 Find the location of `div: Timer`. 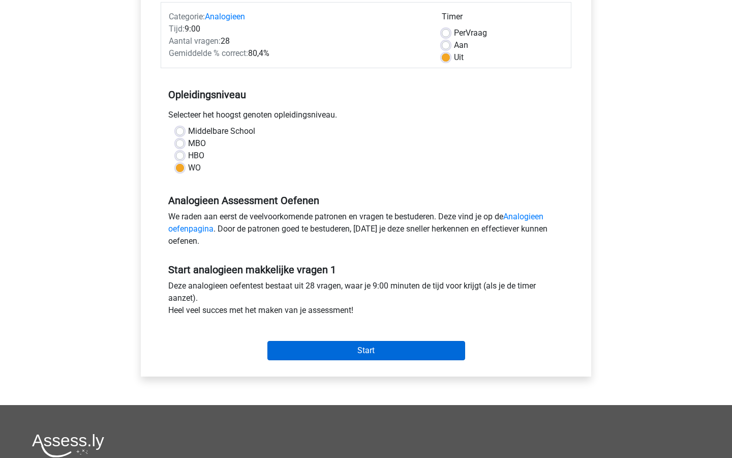

div: Timer is located at coordinates (502, 19).